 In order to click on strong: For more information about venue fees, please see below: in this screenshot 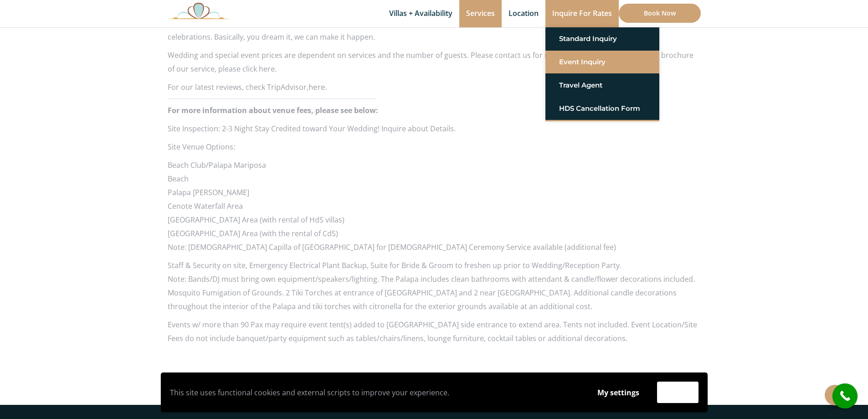, I will do `click(273, 110)`.